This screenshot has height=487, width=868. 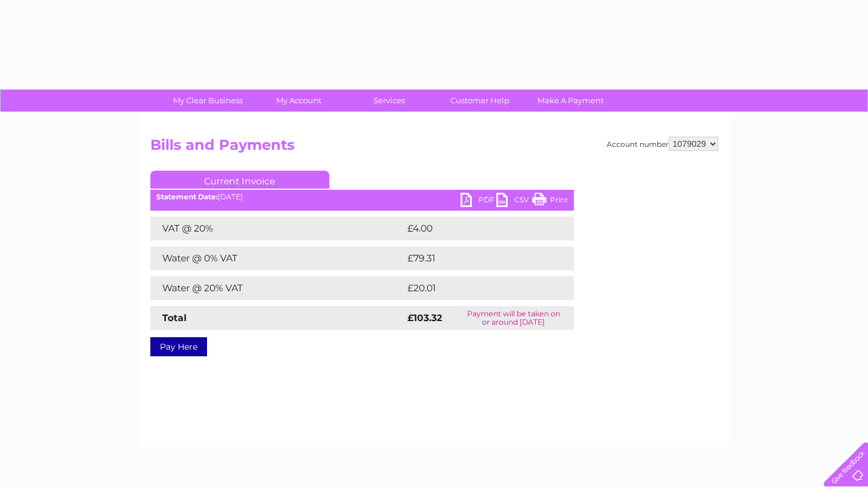 What do you see at coordinates (186, 196) in the screenshot?
I see `b: Statement Date:` at bounding box center [186, 196].